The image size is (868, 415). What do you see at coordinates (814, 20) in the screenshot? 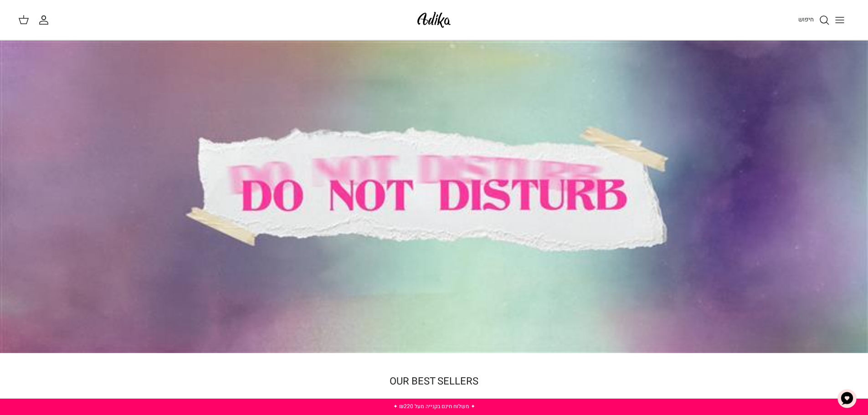
I see `a: חיפוש` at bounding box center [814, 20].